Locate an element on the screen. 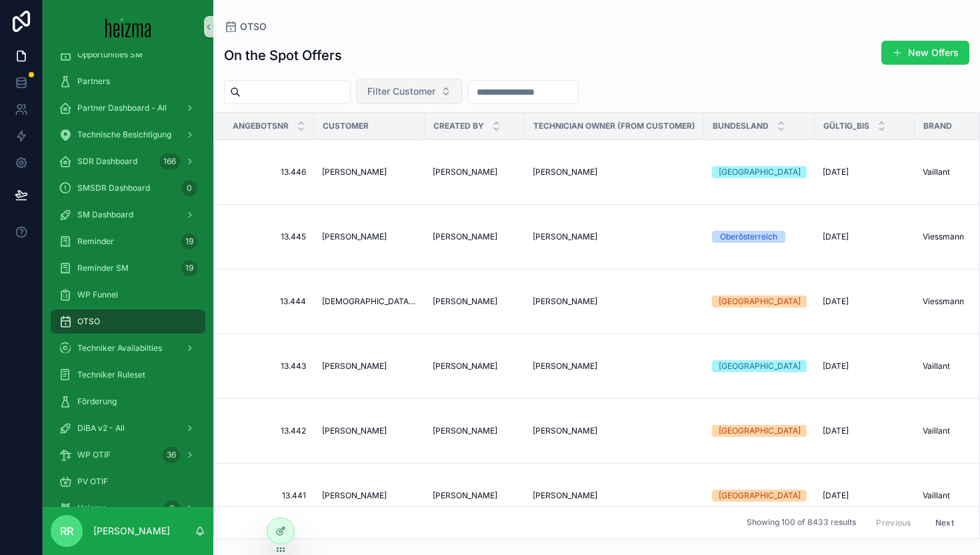  span: Techniker Availabilties is located at coordinates (120, 348).